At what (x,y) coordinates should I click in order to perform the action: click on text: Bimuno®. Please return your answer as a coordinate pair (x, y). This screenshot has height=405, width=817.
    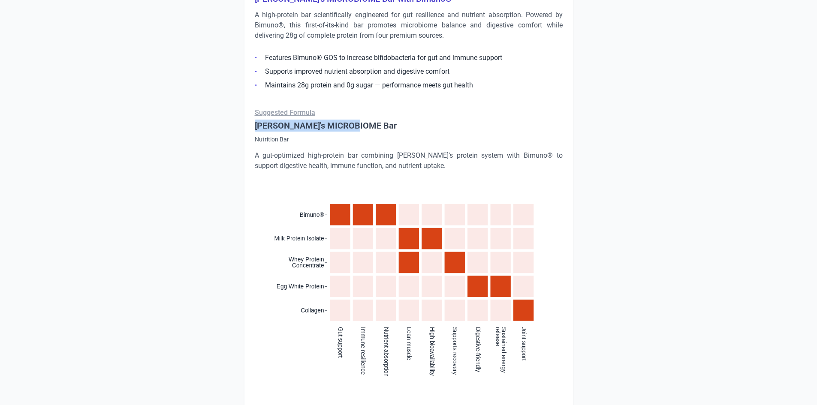
    Looking at the image, I should click on (312, 215).